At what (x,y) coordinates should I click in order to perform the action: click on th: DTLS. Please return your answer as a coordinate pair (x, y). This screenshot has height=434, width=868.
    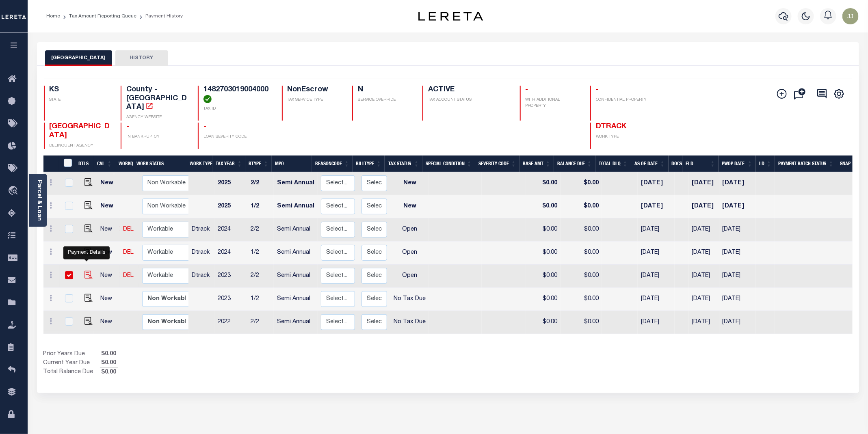
    Looking at the image, I should click on (85, 164).